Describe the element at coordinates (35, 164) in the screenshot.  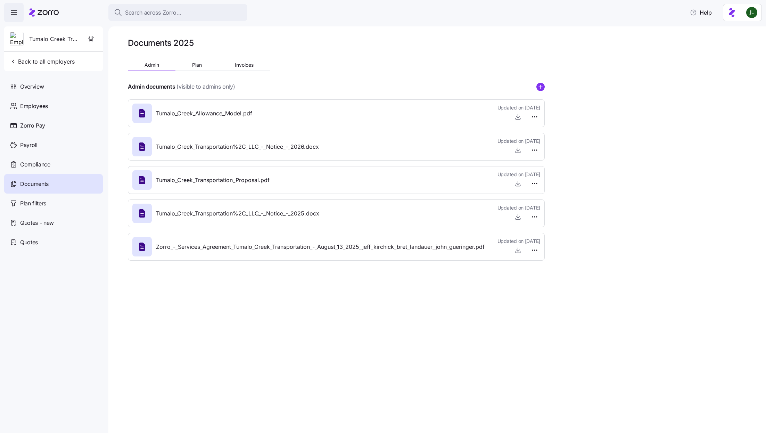
I see `span: Compliance` at that location.